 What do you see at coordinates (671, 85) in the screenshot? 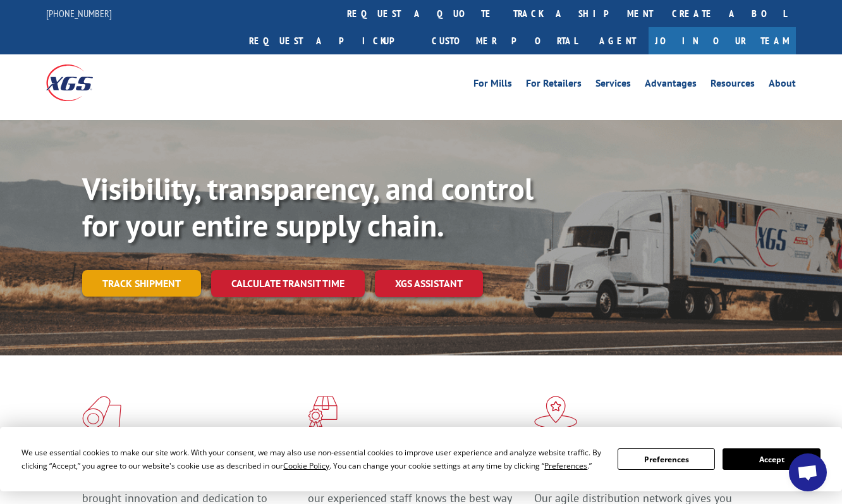
I see `a: Advantages` at bounding box center [671, 85].